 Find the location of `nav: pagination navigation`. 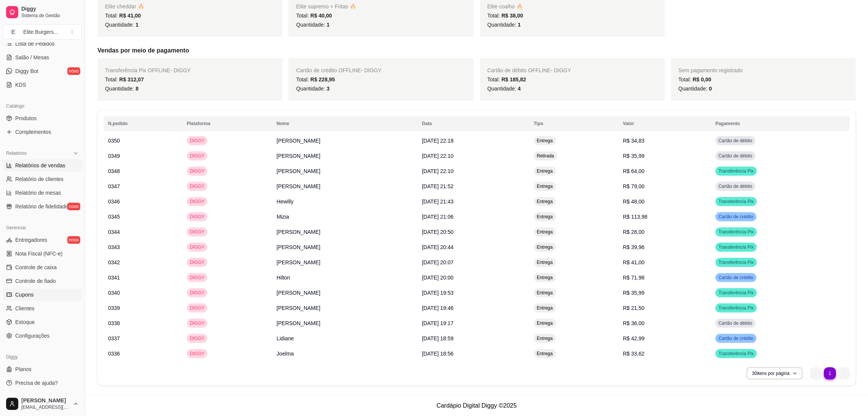

nav: pagination navigation is located at coordinates (830, 373).